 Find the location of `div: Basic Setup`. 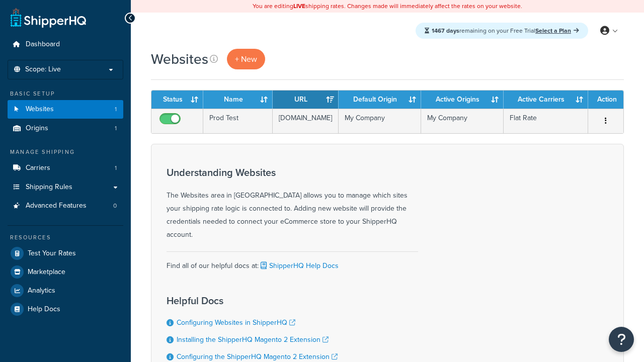

div: Basic Setup is located at coordinates (66, 93).